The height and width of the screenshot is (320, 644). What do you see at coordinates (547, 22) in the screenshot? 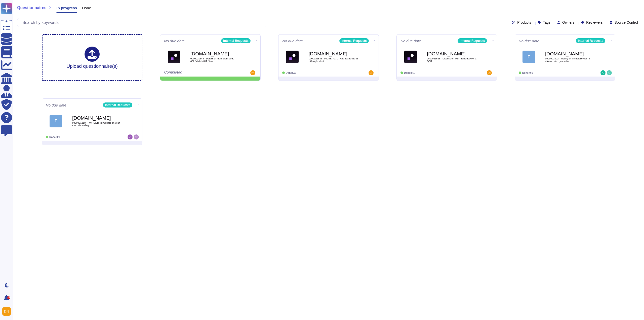
I see `span: Tags` at bounding box center [547, 22].